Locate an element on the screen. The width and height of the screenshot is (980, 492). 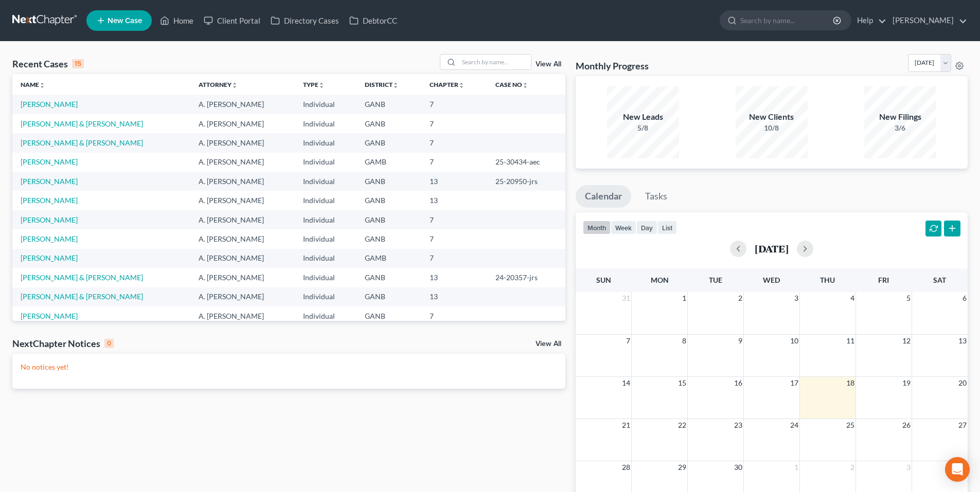
div: 5/8 is located at coordinates (643, 128).